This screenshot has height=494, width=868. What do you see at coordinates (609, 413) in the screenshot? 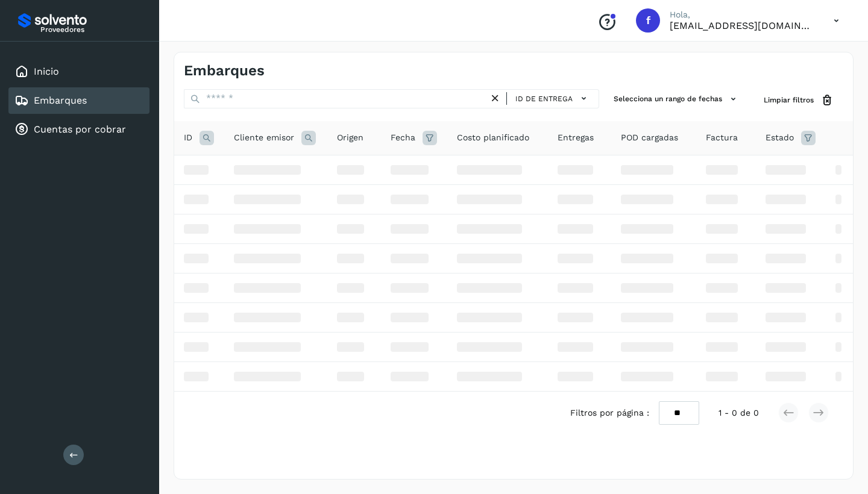
I see `span: Filtros por página :` at bounding box center [609, 413].